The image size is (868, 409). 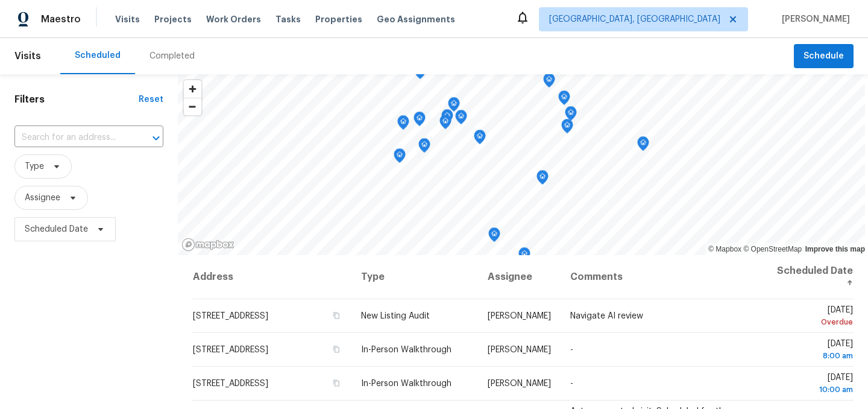 What do you see at coordinates (97, 55) in the screenshot?
I see `div: Scheduled` at bounding box center [97, 55].